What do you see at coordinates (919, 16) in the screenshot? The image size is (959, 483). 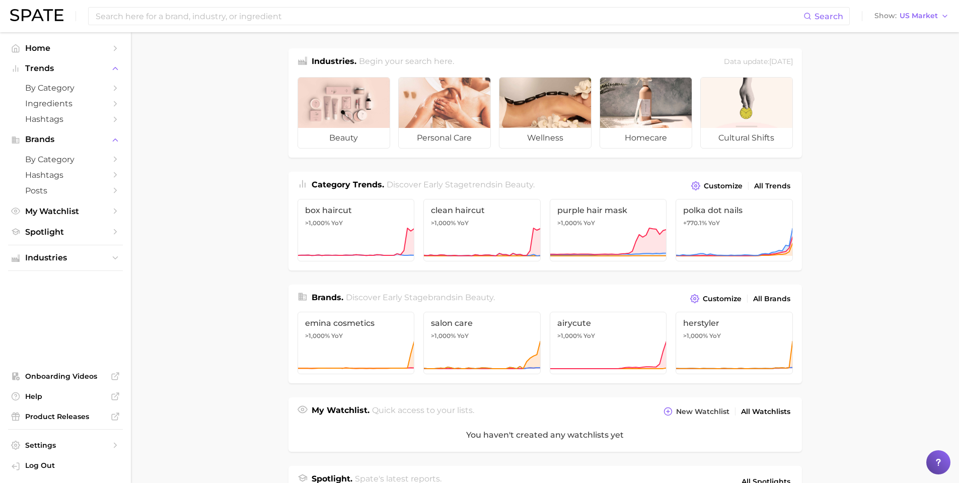 I see `span: US Market` at bounding box center [919, 16].